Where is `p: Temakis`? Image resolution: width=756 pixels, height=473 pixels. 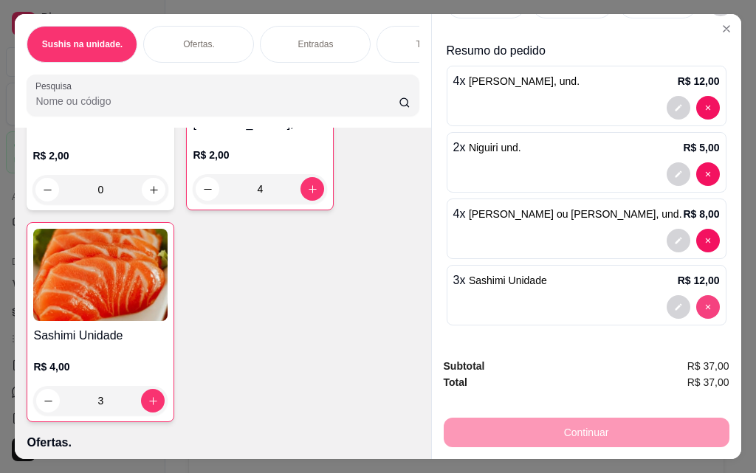 p: Temakis is located at coordinates (432, 44).